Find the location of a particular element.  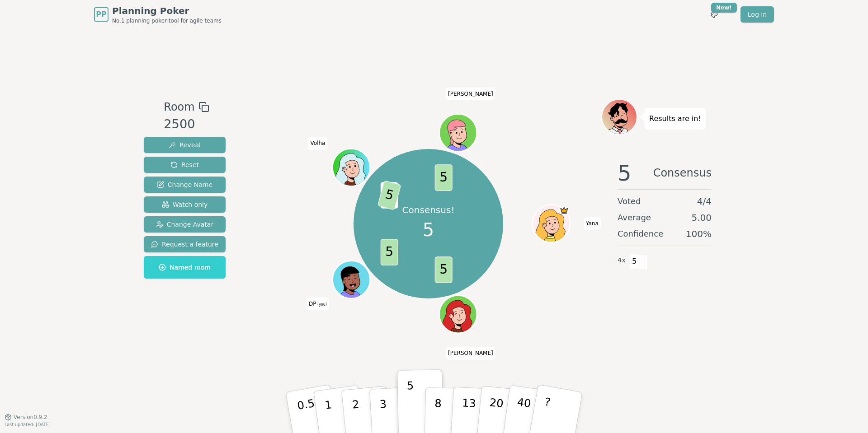

button: New! is located at coordinates (714, 14).